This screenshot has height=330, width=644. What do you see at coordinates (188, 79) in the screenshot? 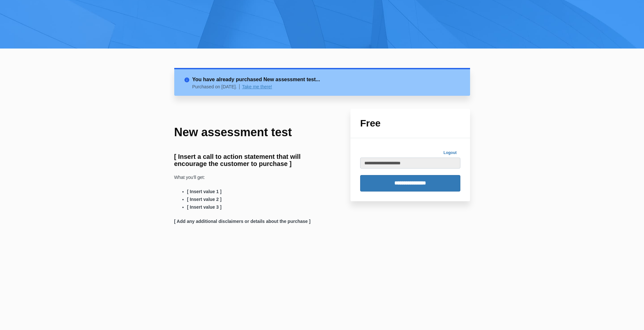
I see `i: info` at bounding box center [188, 79].